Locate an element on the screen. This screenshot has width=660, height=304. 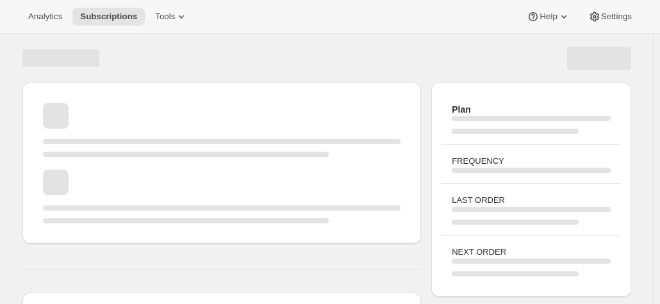
span: Analytics is located at coordinates (45, 17).